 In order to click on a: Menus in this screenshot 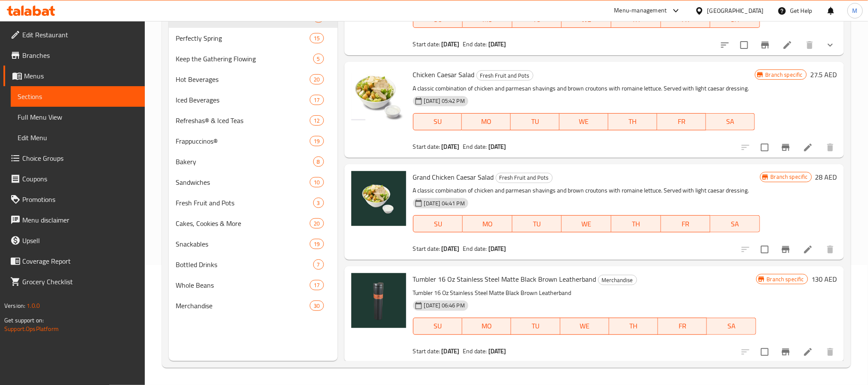, I will do `click(75, 76)`.